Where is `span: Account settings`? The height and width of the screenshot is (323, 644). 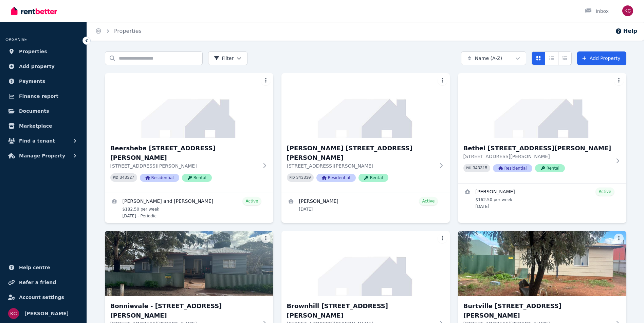 span: Account settings is located at coordinates (41, 298).